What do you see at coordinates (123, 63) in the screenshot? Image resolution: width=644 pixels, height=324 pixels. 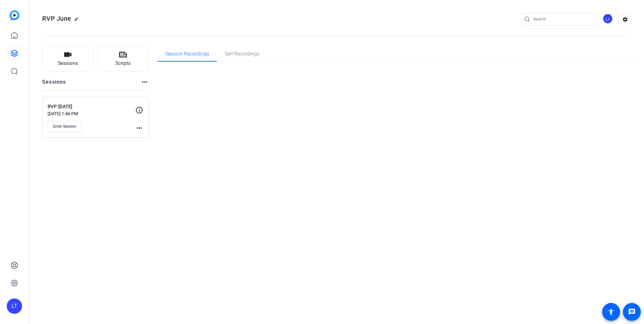 I see `span: Scripts` at bounding box center [123, 63].